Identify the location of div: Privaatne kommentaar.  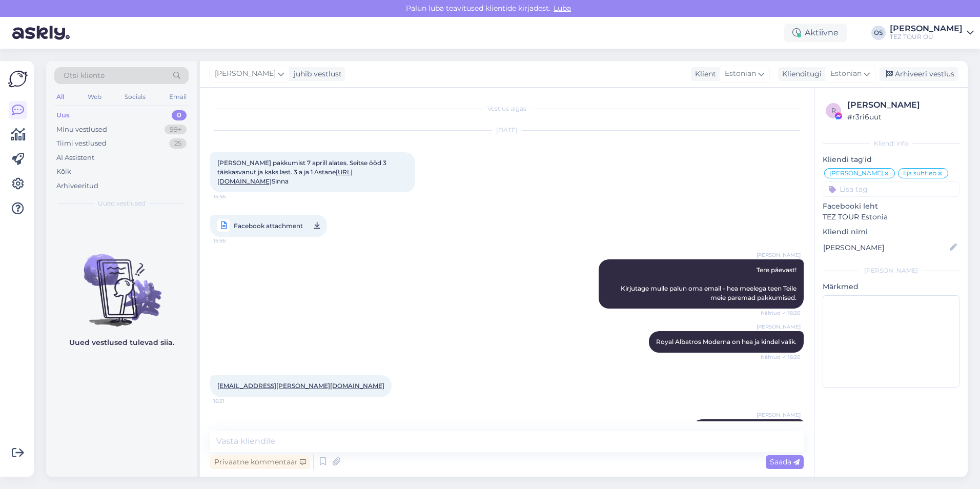
(260, 462).